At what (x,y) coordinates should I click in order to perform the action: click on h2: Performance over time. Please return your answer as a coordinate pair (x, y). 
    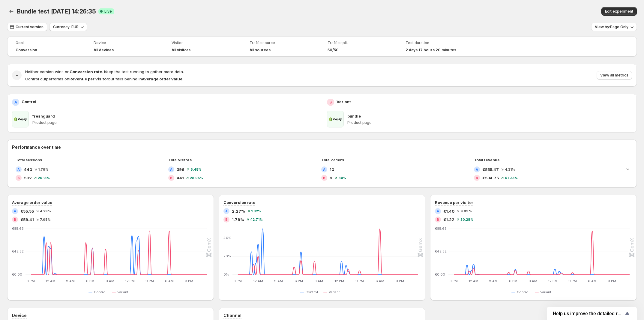
    Looking at the image, I should click on (322, 147).